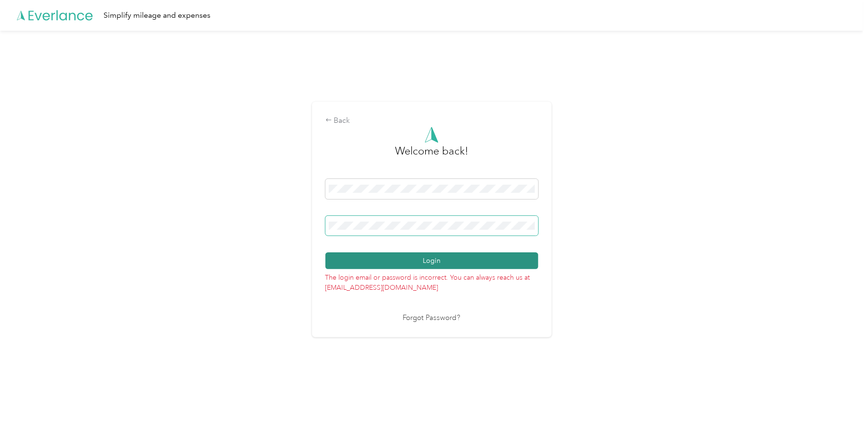  What do you see at coordinates (432, 156) in the screenshot?
I see `h3: greeting` at bounding box center [432, 156].